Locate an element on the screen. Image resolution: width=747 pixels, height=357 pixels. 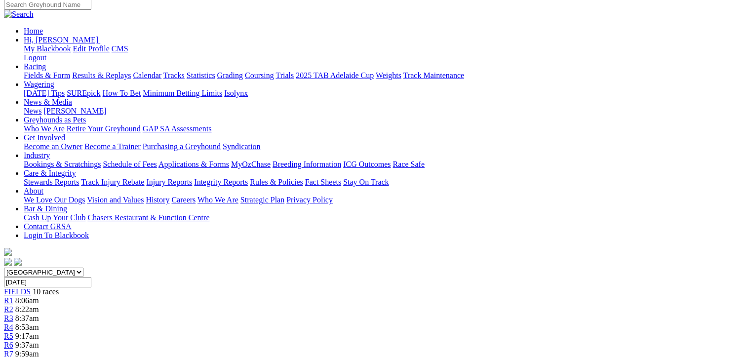
a: R5 is located at coordinates (8, 336).